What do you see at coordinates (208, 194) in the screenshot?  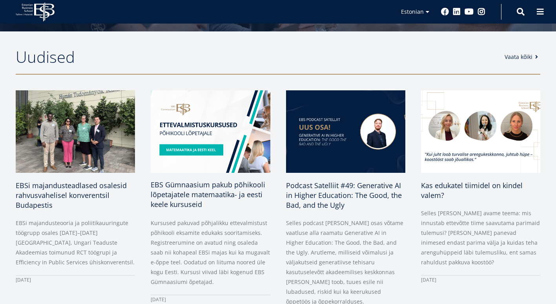 I see `span: EBS Gümnaasium pakub põhikooli lõpetajatele matemaatika- ja eesti keele kursuseid` at bounding box center [208, 194].